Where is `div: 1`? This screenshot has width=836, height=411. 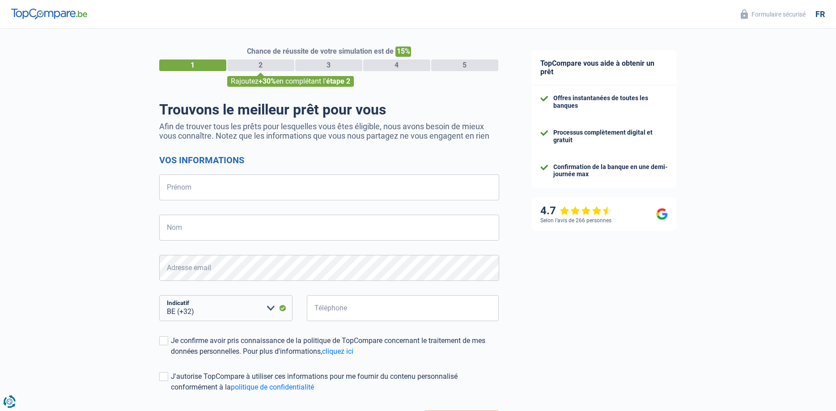 div: 1 is located at coordinates (193, 65).